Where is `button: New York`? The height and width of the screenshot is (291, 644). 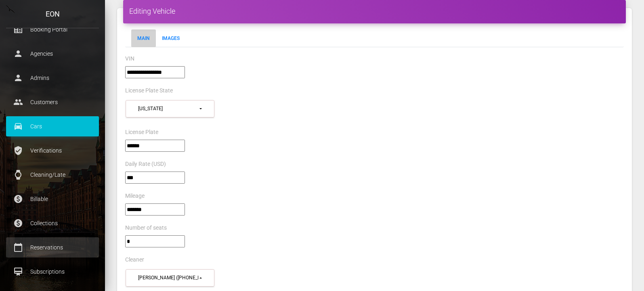
button: New York is located at coordinates (170, 109).